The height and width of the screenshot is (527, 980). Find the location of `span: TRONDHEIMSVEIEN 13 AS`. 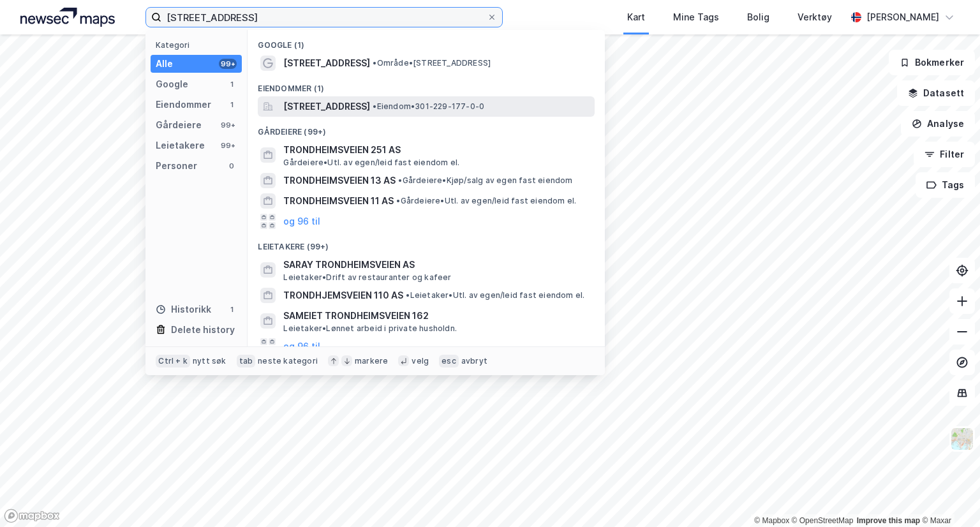

span: TRONDHEIMSVEIEN 13 AS is located at coordinates (339, 180).